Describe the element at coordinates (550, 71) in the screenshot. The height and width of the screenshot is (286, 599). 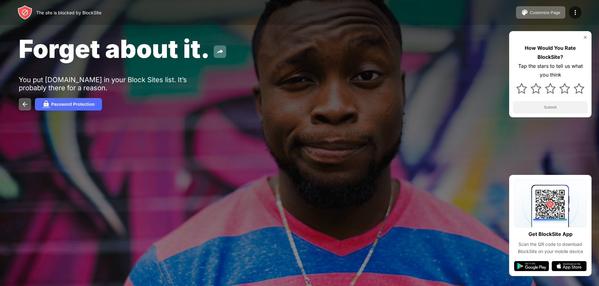
I see `div: Tap the stars to tell us what you think` at that location.